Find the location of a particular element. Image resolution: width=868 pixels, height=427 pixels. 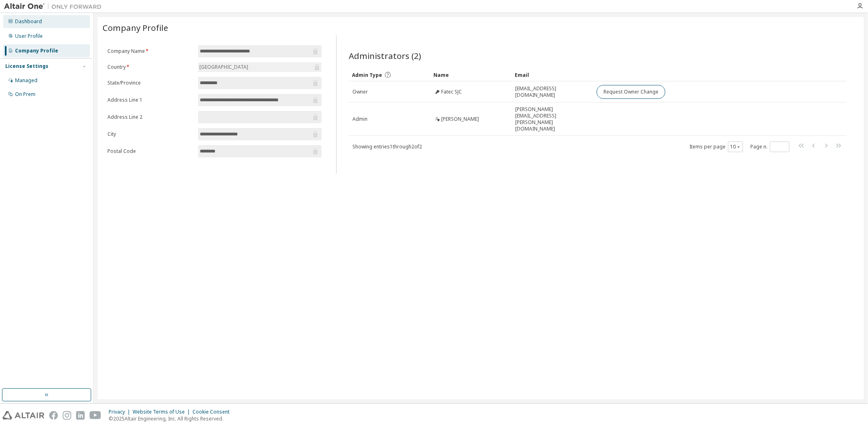

button: 10 is located at coordinates (735, 147).